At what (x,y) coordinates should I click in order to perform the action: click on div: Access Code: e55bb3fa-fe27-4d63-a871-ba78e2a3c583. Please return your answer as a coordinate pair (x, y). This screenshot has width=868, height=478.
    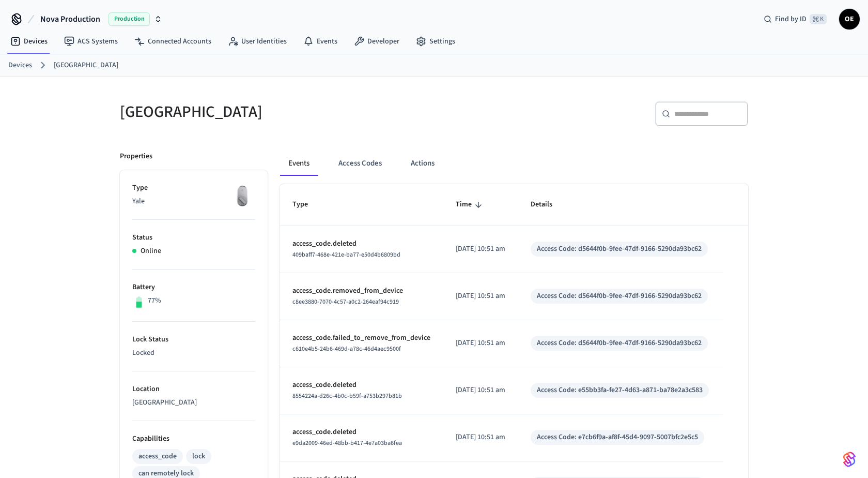
    Looking at the image, I should click on (619, 389).